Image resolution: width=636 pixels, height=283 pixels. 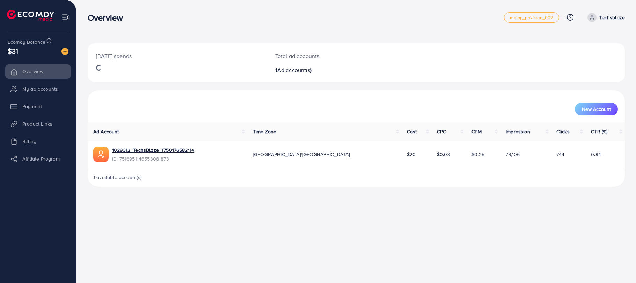 What do you see at coordinates (65, 51) in the screenshot?
I see `img: image` at bounding box center [65, 51].